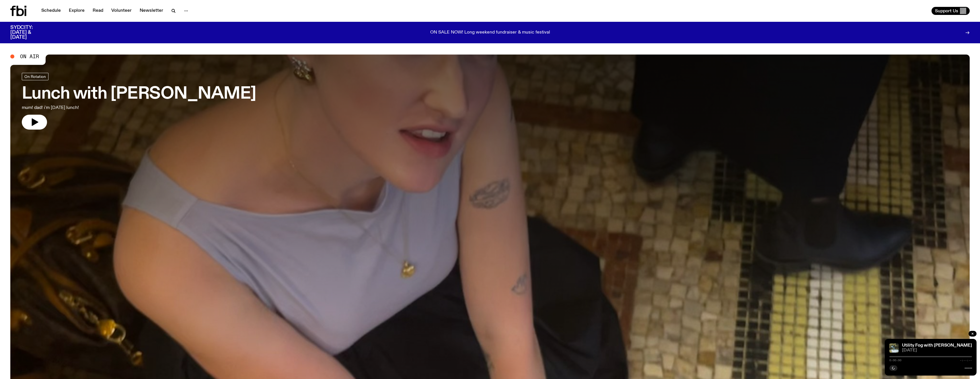  I want to click on a: Read, so click(98, 11).